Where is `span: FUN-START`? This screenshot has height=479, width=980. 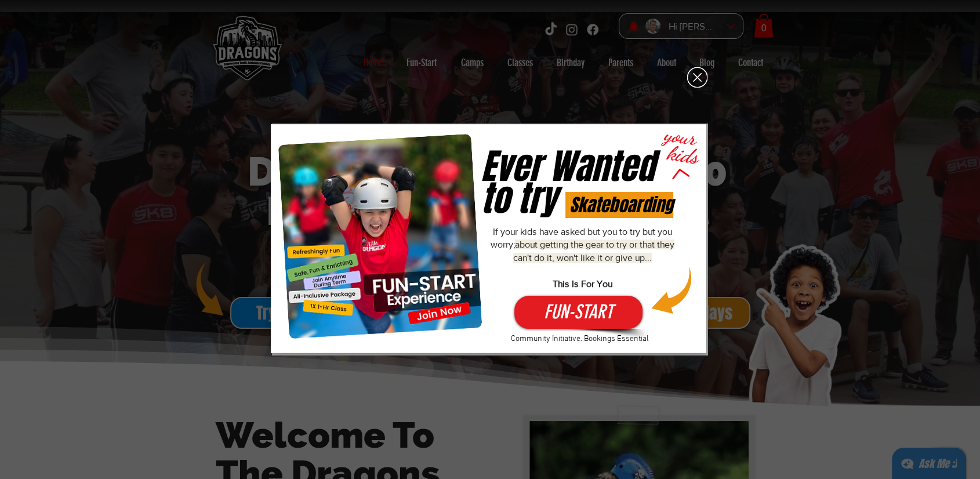 span: FUN-START is located at coordinates (578, 312).